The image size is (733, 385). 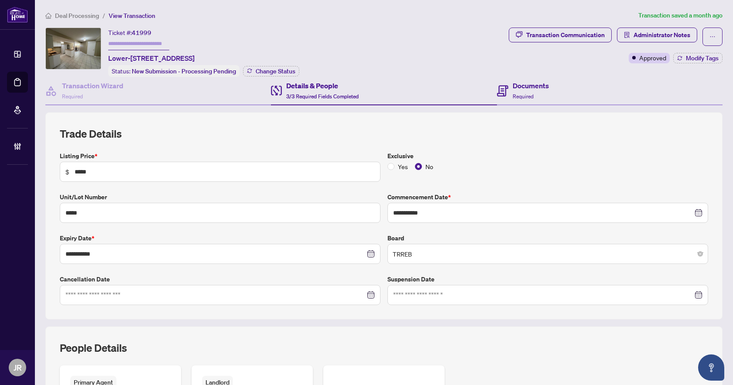 What do you see at coordinates (548, 254) in the screenshot?
I see `span: TRREB` at bounding box center [548, 254].